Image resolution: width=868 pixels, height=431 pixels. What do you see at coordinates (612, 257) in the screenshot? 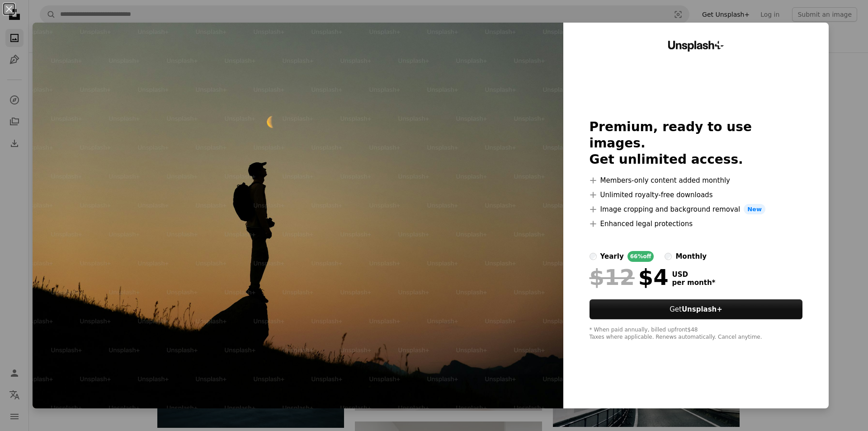
I see `div: yearly` at bounding box center [612, 257].